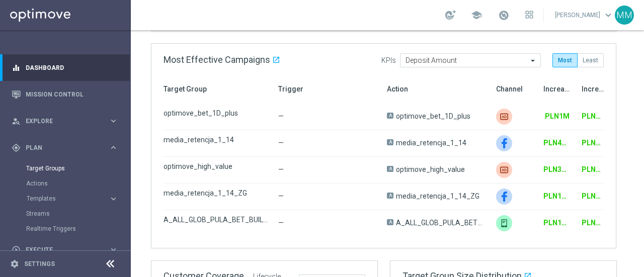 The image size is (644, 277). What do you see at coordinates (608, 15) in the screenshot?
I see `span: keyboard_arrow_down` at bounding box center [608, 15].